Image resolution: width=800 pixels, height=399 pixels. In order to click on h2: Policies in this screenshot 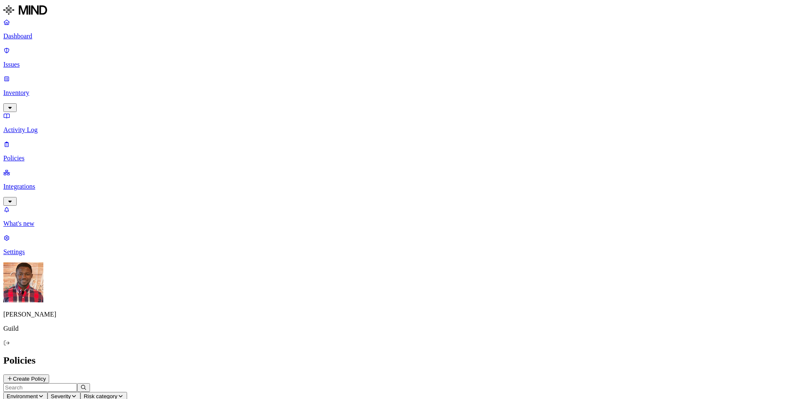, I will do `click(400, 361)`.